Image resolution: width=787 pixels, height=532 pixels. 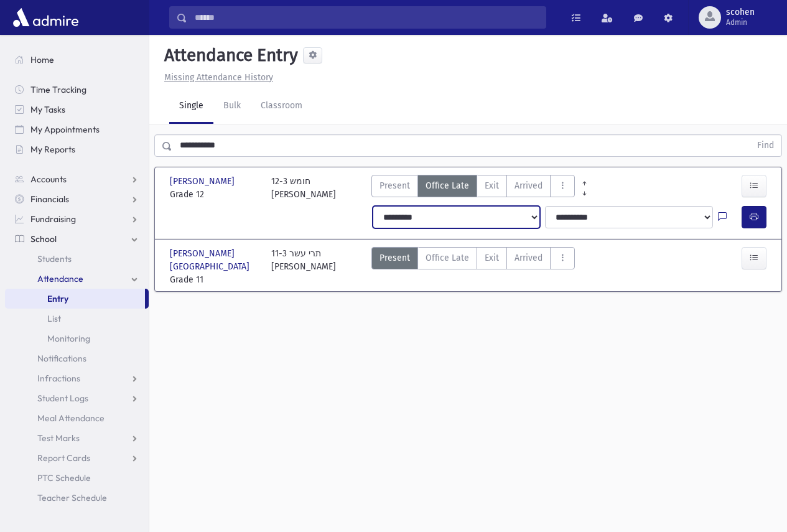 I want to click on span: Entry, so click(x=57, y=298).